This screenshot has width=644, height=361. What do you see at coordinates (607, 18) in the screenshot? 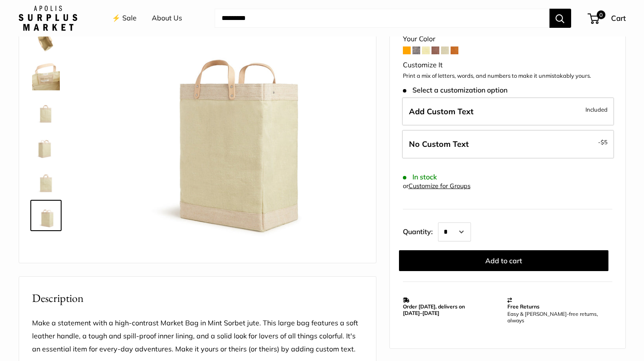
I see `a: 0 Cart` at bounding box center [607, 18].